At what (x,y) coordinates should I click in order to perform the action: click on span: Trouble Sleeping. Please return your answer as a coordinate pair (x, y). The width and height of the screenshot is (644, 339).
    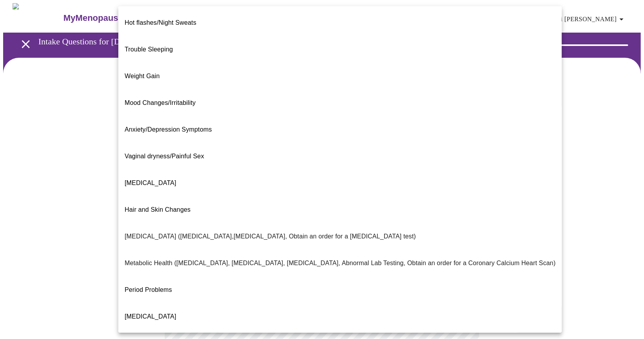
    Looking at the image, I should click on (148, 49).